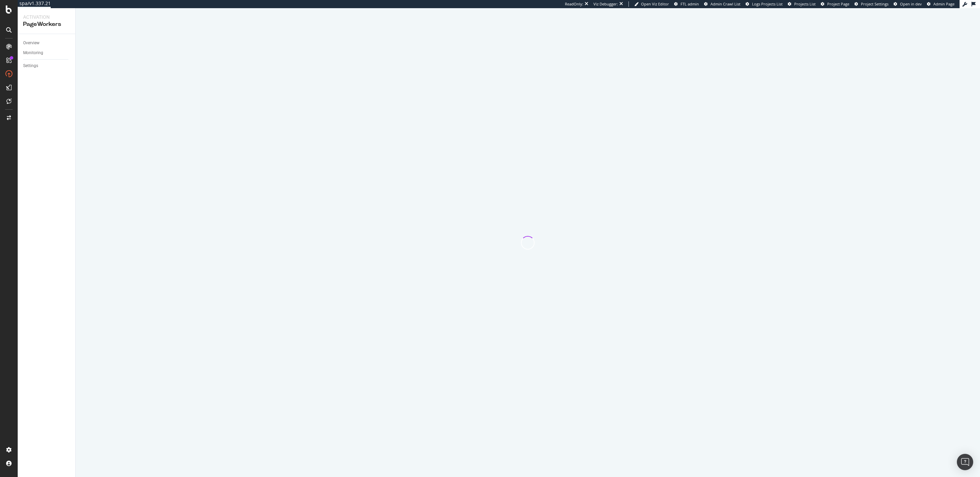  What do you see at coordinates (875, 3) in the screenshot?
I see `span: Project Settings` at bounding box center [875, 3].